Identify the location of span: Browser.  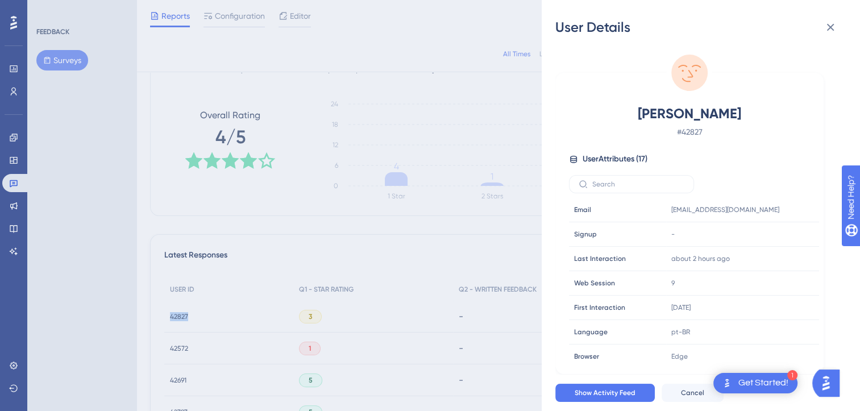
(587, 357).